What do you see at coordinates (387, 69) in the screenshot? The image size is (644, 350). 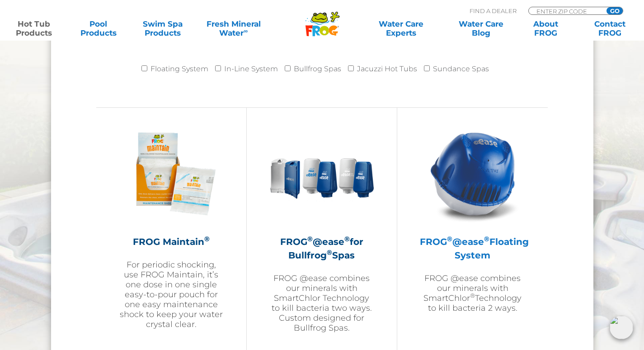 I see `label: Jacuzzi Hot Tubs` at bounding box center [387, 69].